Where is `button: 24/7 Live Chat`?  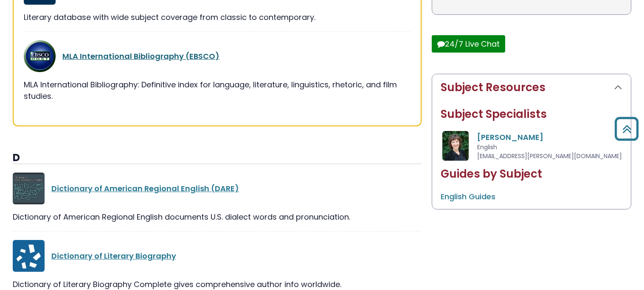
button: 24/7 Live Chat is located at coordinates (468, 44).